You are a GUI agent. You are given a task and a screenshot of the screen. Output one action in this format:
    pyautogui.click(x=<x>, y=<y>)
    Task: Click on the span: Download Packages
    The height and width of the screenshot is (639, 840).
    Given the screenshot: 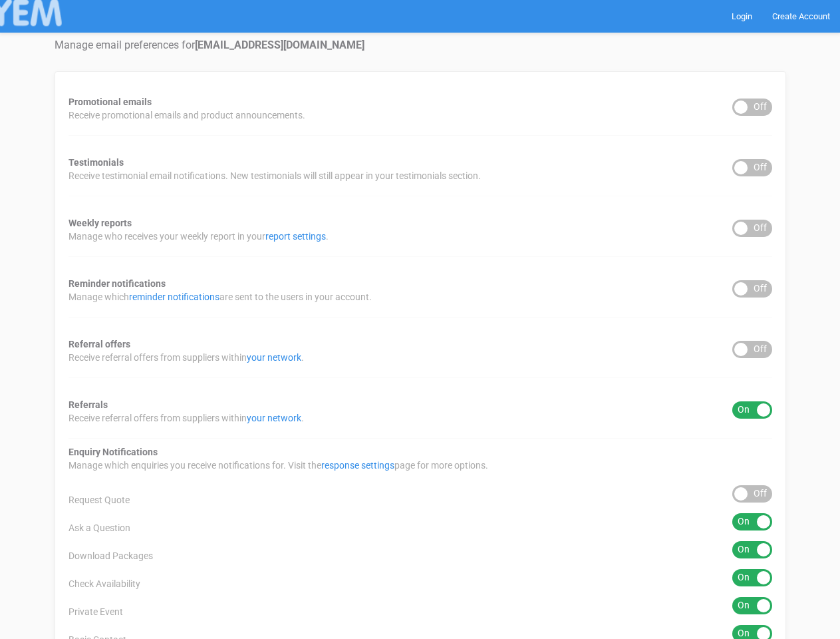 What is the action you would take?
    pyautogui.click(x=110, y=556)
    